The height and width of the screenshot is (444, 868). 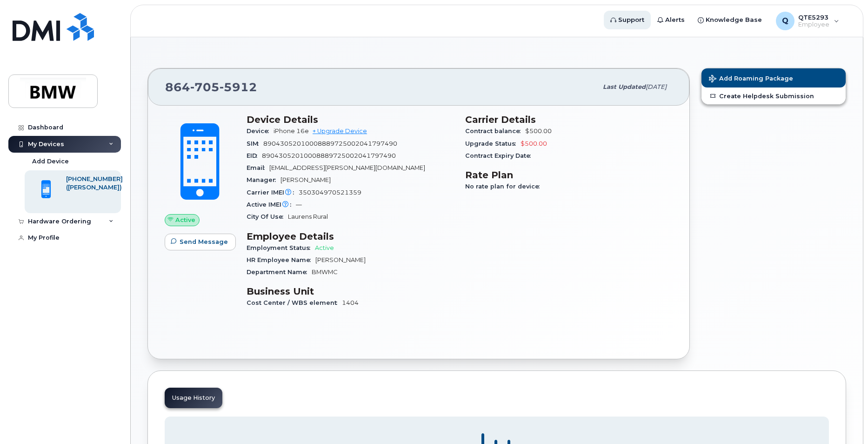 What do you see at coordinates (500, 156) in the screenshot?
I see `span: Contract Expiry Date` at bounding box center [500, 156].